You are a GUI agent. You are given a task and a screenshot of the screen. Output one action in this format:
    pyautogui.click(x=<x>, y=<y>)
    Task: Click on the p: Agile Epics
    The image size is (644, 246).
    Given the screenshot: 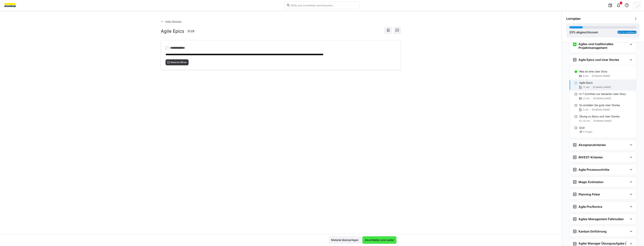 What is the action you would take?
    pyautogui.click(x=586, y=83)
    